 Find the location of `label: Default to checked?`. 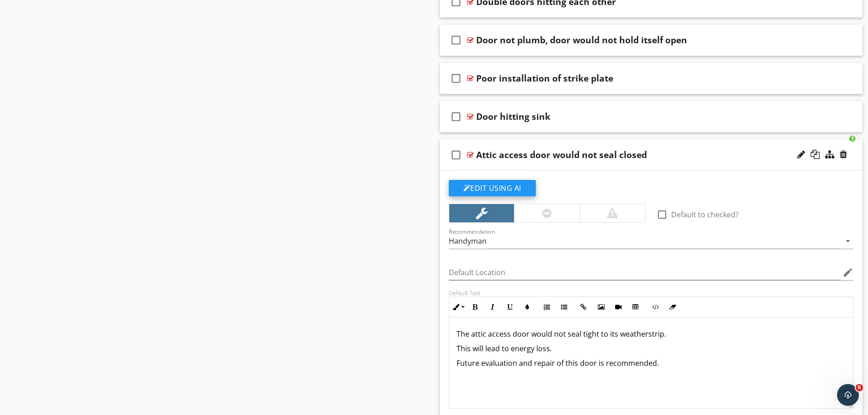

label: Default to checked? is located at coordinates (705, 214).